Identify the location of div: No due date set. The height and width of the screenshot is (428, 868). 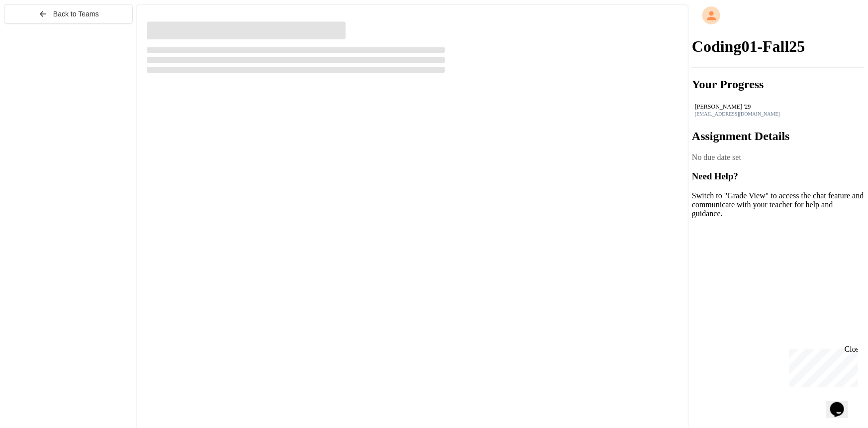
(778, 157).